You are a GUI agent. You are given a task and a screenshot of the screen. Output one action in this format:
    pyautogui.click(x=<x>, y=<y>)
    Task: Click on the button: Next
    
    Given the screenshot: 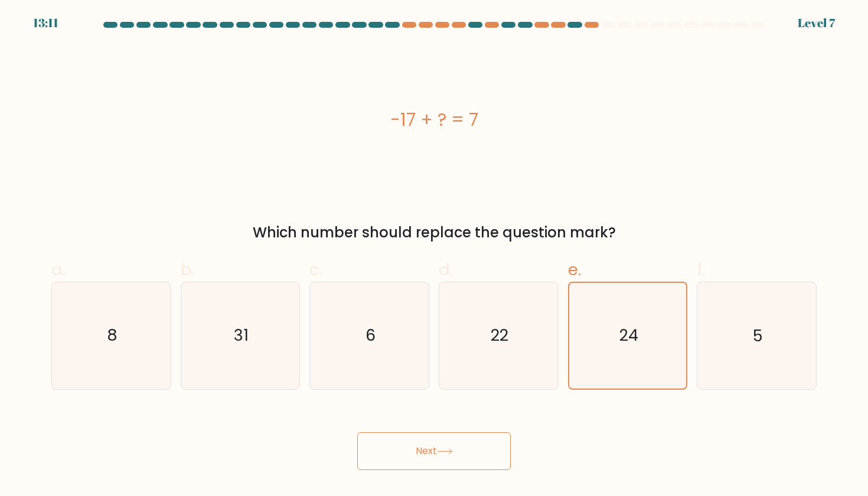 What is the action you would take?
    pyautogui.click(x=434, y=451)
    